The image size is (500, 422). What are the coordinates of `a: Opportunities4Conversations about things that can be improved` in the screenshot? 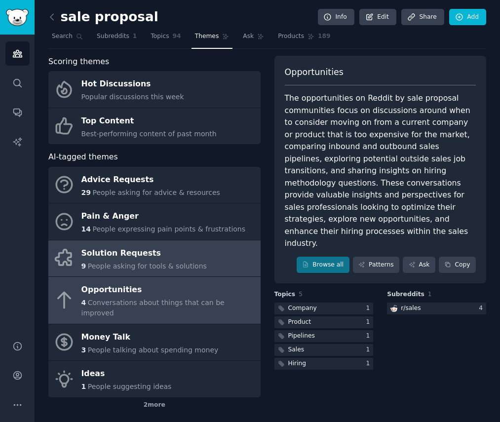 It's located at (154, 300).